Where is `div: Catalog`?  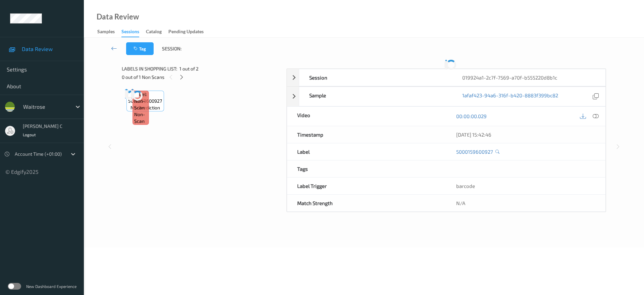 div: Catalog is located at coordinates (154, 32).